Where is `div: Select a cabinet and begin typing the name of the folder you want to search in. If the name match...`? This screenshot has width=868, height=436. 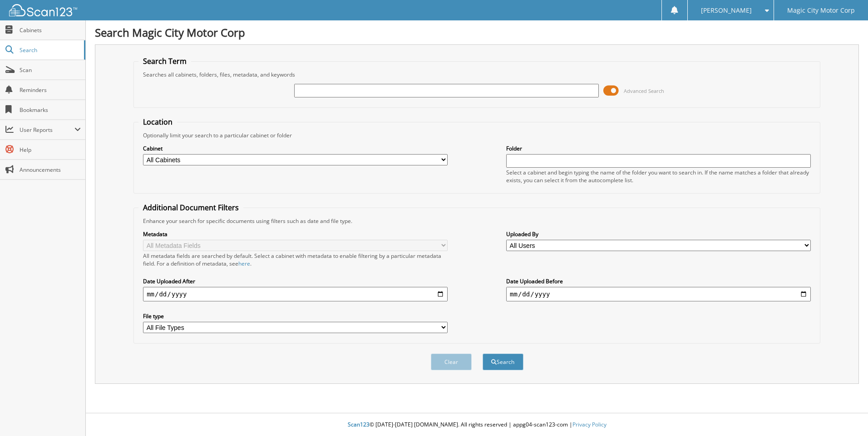
div: Select a cabinet and begin typing the name of the folder you want to search in. If the name match... is located at coordinates (658, 177).